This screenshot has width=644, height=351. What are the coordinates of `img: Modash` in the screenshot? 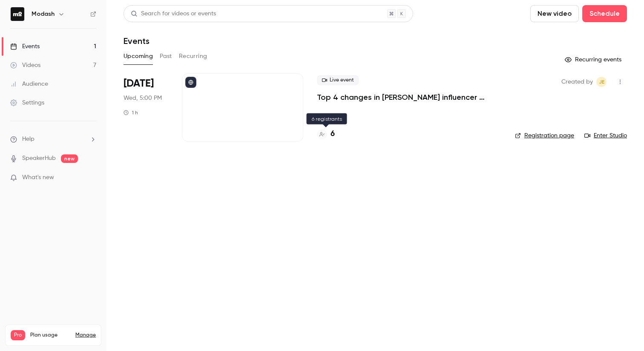 It's located at (18, 14).